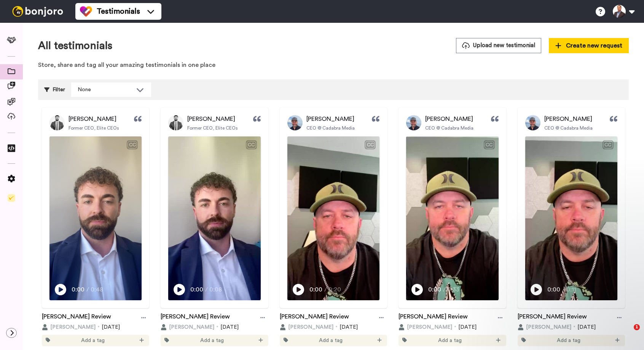 This screenshot has height=350, width=644. Describe the element at coordinates (589, 46) in the screenshot. I see `span: Create new request` at that location.